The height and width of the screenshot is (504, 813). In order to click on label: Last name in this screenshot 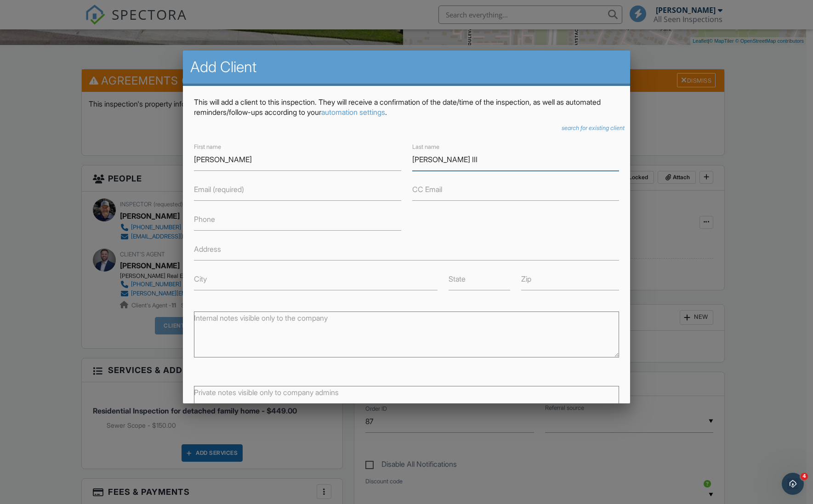, I will do `click(426, 147)`.